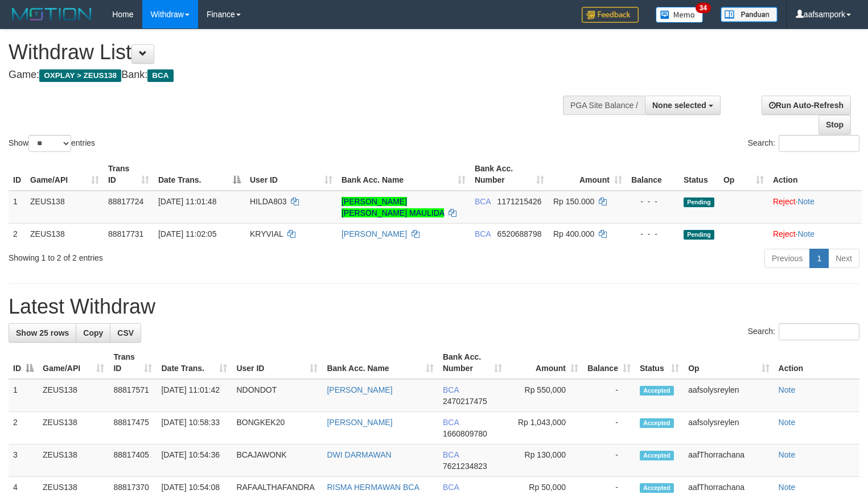  Describe the element at coordinates (683, 105) in the screenshot. I see `button: None selected` at that location.